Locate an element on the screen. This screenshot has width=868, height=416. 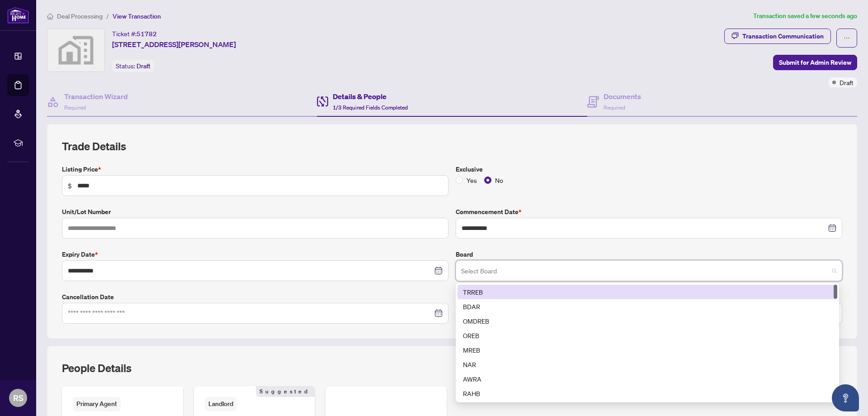
label: Exclusive is located at coordinates (649, 169).